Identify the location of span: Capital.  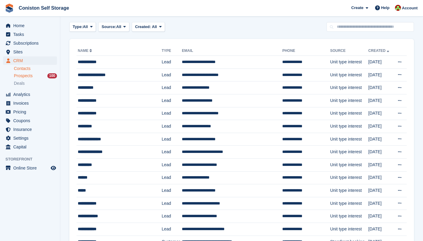
(31, 147).